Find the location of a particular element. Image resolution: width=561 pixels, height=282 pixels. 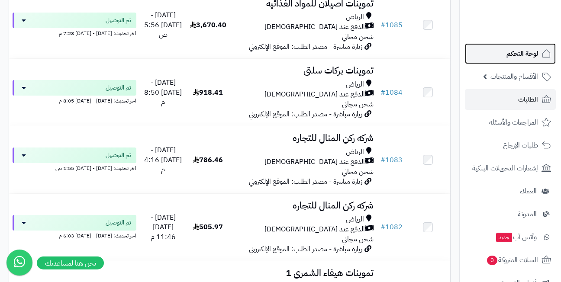

span: إشعارات التحويلات البنكية is located at coordinates (505, 168).